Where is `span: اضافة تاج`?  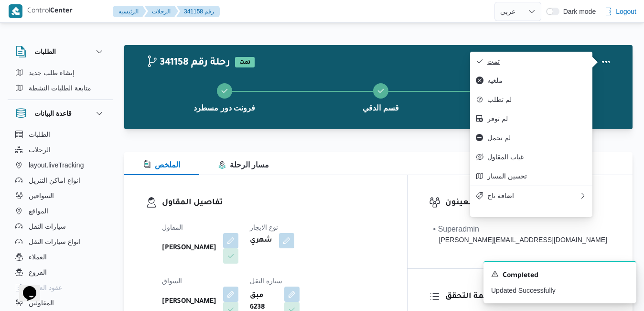 span: اضافة تاج is located at coordinates (533, 196).